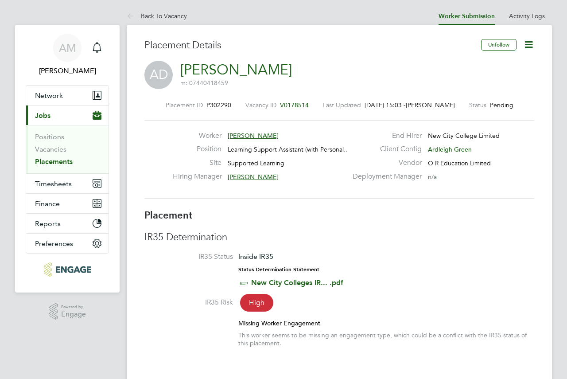 The image size is (567, 379). What do you see at coordinates (67, 269) in the screenshot?
I see `a: Go to home page` at bounding box center [67, 269].